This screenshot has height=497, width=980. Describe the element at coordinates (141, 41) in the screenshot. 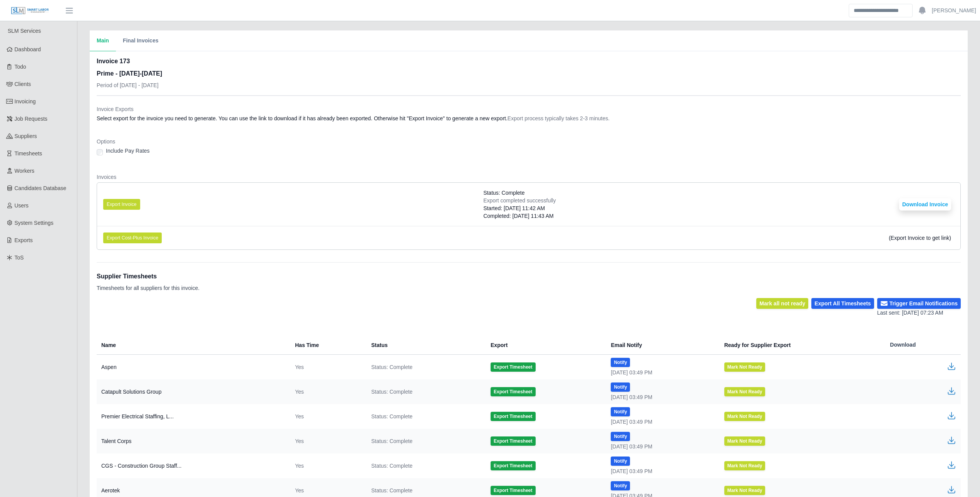

I see `button: Final Invoices` at that location.